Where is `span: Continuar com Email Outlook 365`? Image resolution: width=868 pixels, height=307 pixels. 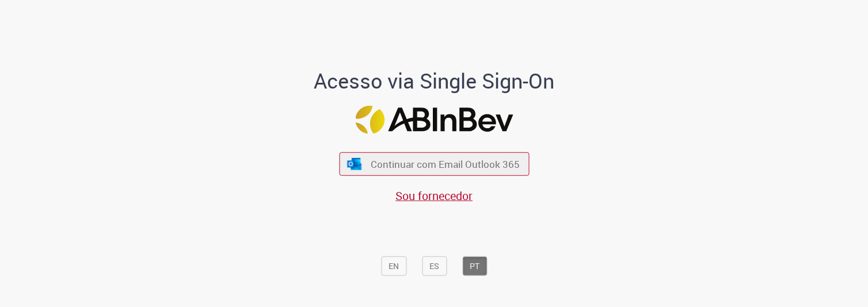
span: Continuar com Email Outlook 365 is located at coordinates (445, 164).